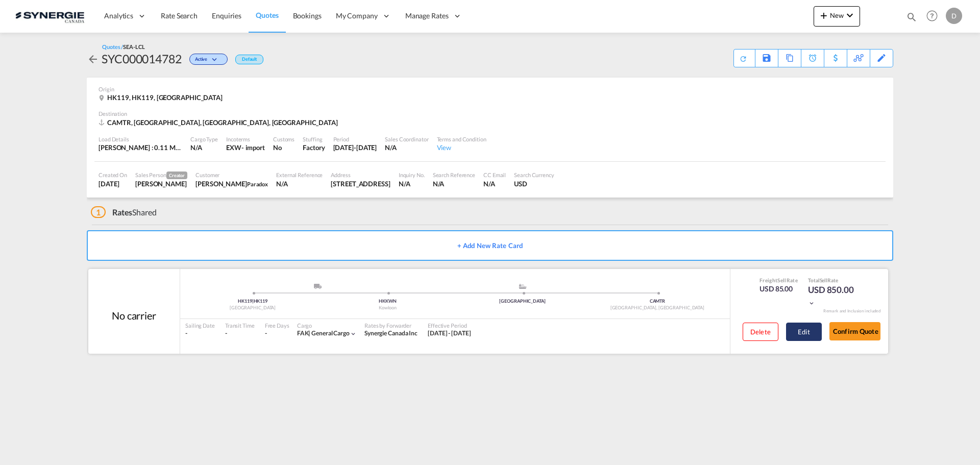 Image resolution: width=980 pixels, height=465 pixels. I want to click on div: Inquiry No., so click(411, 175).